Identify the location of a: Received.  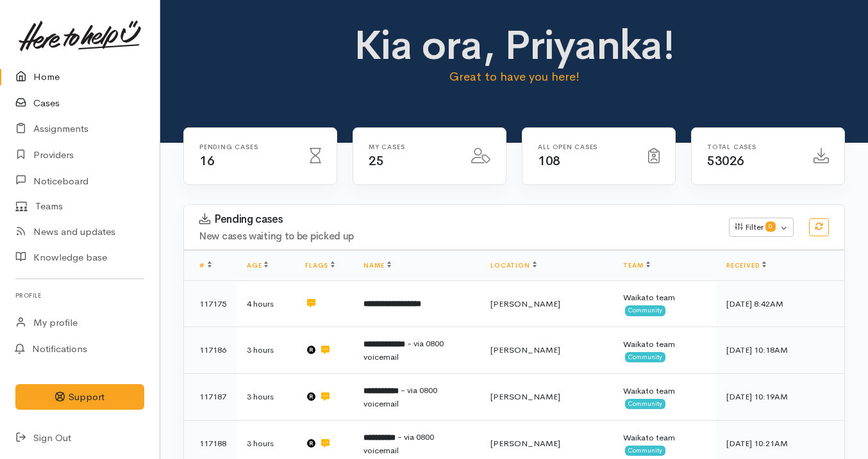
(746, 265).